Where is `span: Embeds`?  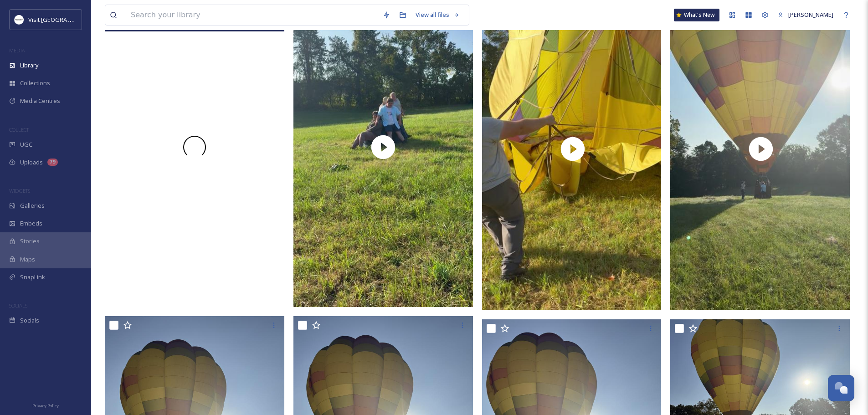
span: Embeds is located at coordinates (31, 223).